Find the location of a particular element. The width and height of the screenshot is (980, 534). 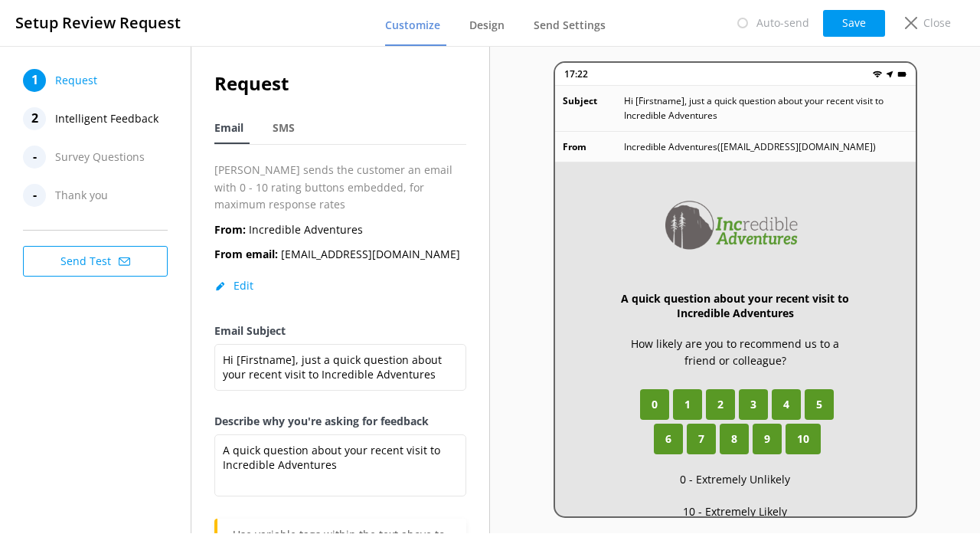

span: 8 is located at coordinates (734, 439).